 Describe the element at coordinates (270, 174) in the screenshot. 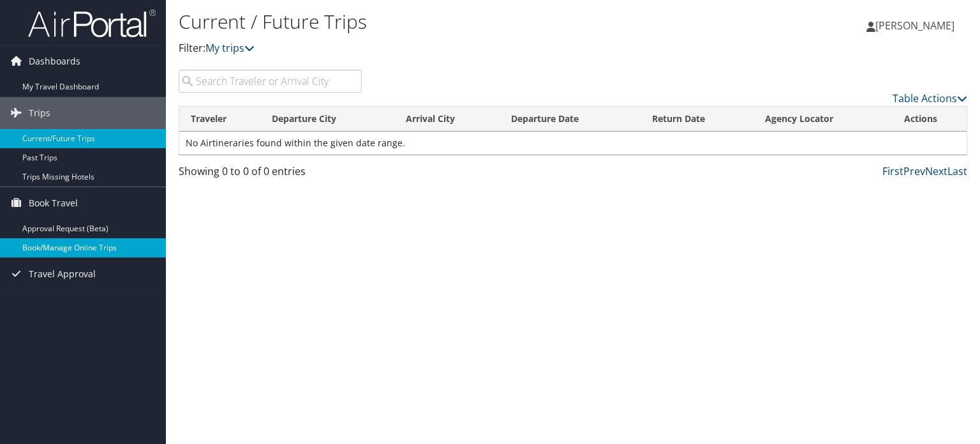

I see `div: Showing 0 to 0 of 0 entries` at that location.